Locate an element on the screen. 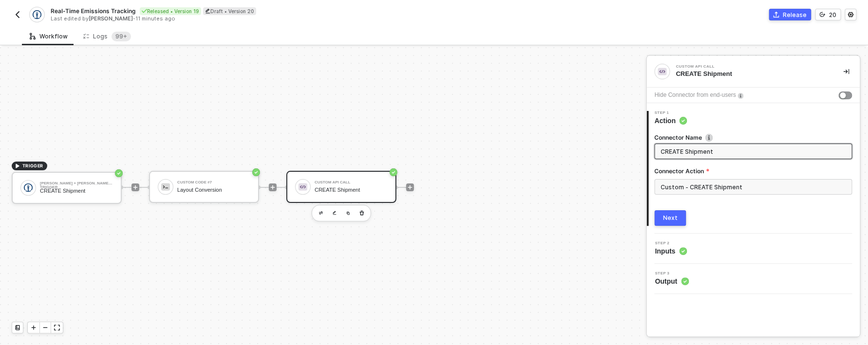  div: Last edited by - 11 minutes ago is located at coordinates (242, 19).